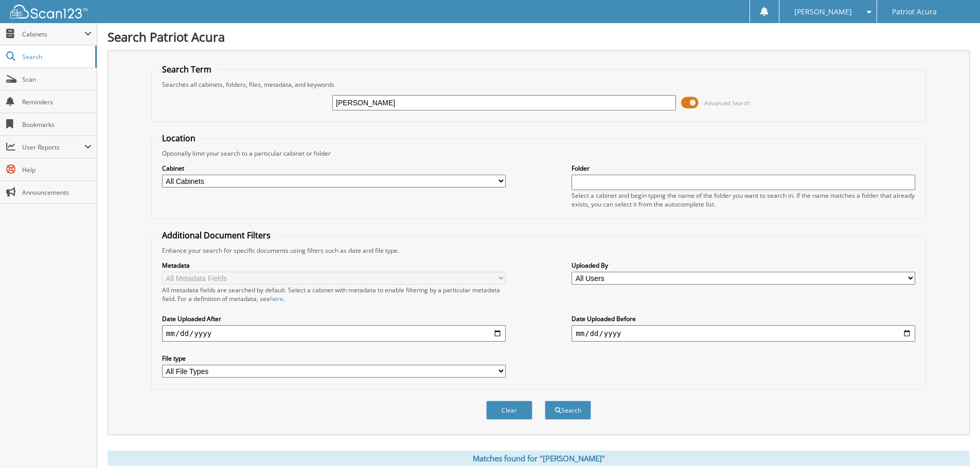 This screenshot has height=468, width=980. What do you see at coordinates (53, 147) in the screenshot?
I see `span: User Reports` at bounding box center [53, 147].